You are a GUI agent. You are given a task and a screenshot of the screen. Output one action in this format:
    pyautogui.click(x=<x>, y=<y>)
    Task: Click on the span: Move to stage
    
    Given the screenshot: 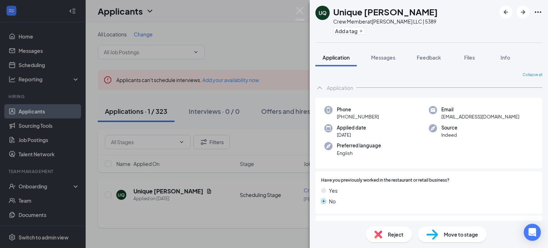 What is the action you would take?
    pyautogui.click(x=461, y=234)
    